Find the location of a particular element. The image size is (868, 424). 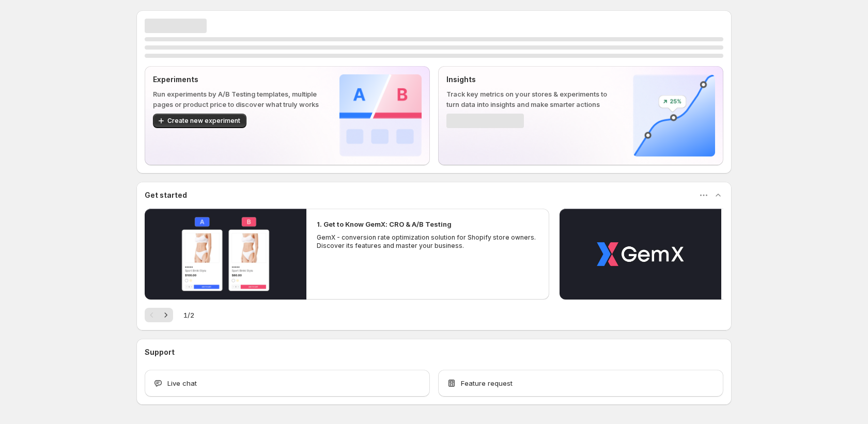

button: Create new experiment is located at coordinates (199, 121).